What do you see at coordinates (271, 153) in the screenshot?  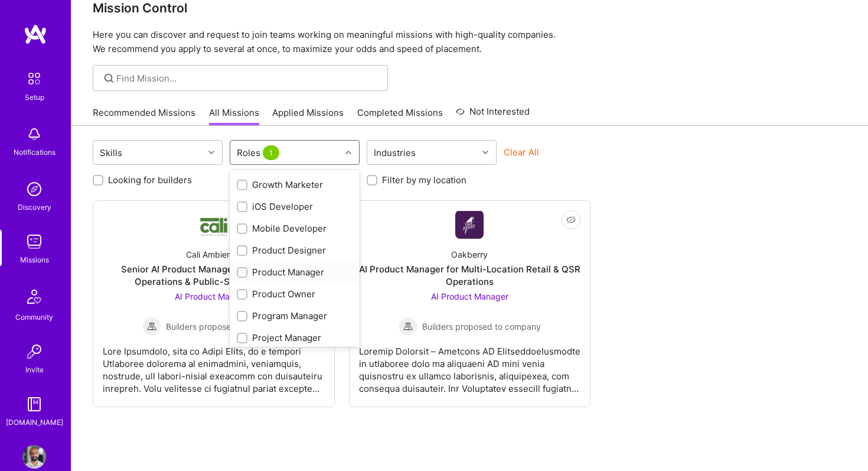 I see `span: 1` at bounding box center [271, 153].